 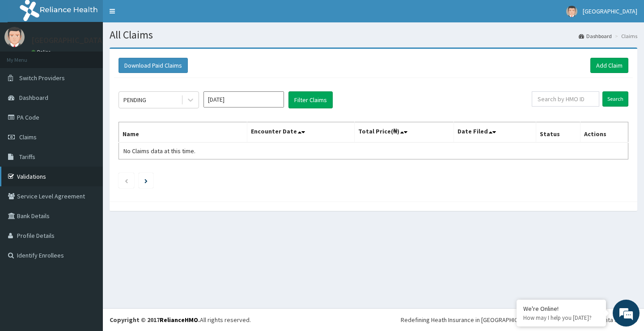 I want to click on th: Date Filed, so click(x=494, y=133).